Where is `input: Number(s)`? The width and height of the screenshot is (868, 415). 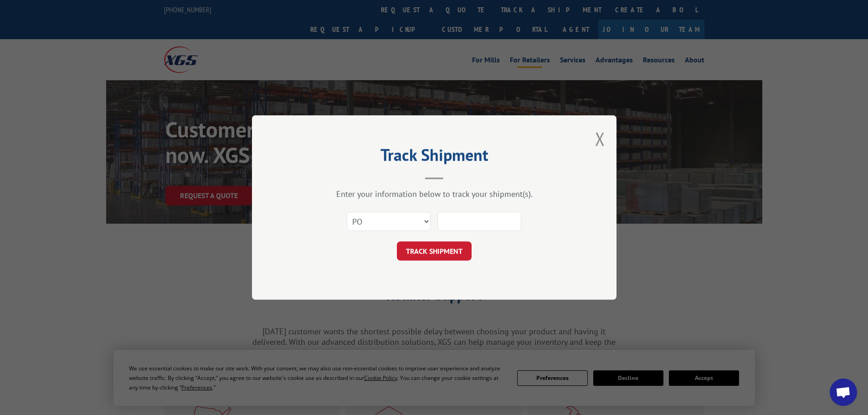
input: Number(s) is located at coordinates (479, 221).